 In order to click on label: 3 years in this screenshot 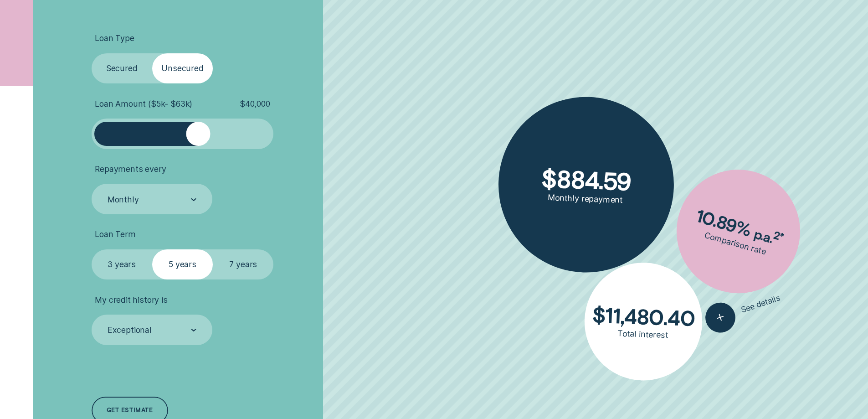, I will do `click(122, 264)`.